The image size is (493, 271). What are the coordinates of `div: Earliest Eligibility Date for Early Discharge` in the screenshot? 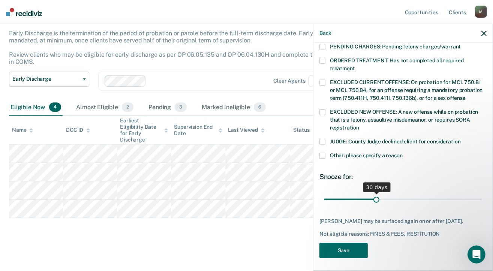 It's located at (144, 130).